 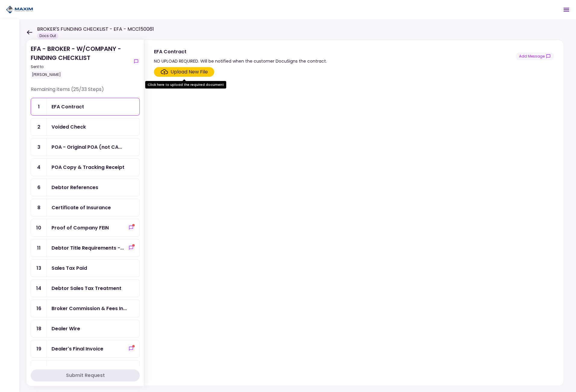 What do you see at coordinates (39, 127) in the screenshot?
I see `div: 2` at bounding box center [39, 127].